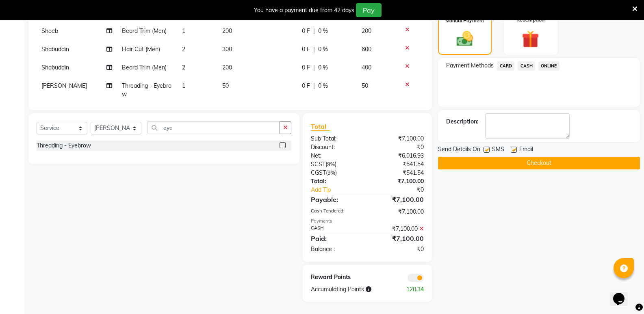  What do you see at coordinates (368, 10) in the screenshot?
I see `button: Pay` at bounding box center [368, 10].